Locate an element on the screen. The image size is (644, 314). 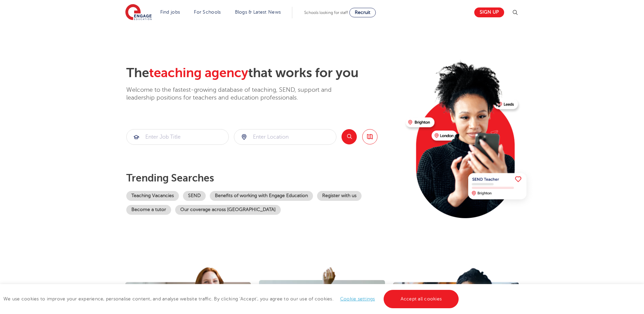
a: SEND is located at coordinates (194, 196).